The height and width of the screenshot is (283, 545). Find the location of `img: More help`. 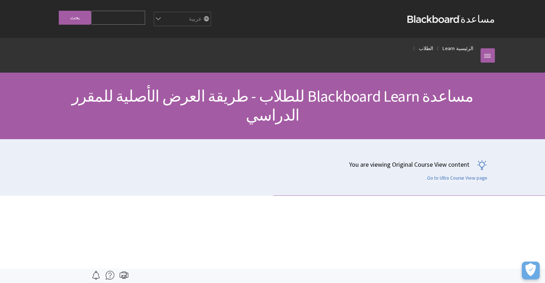

img: More help is located at coordinates (110, 275).